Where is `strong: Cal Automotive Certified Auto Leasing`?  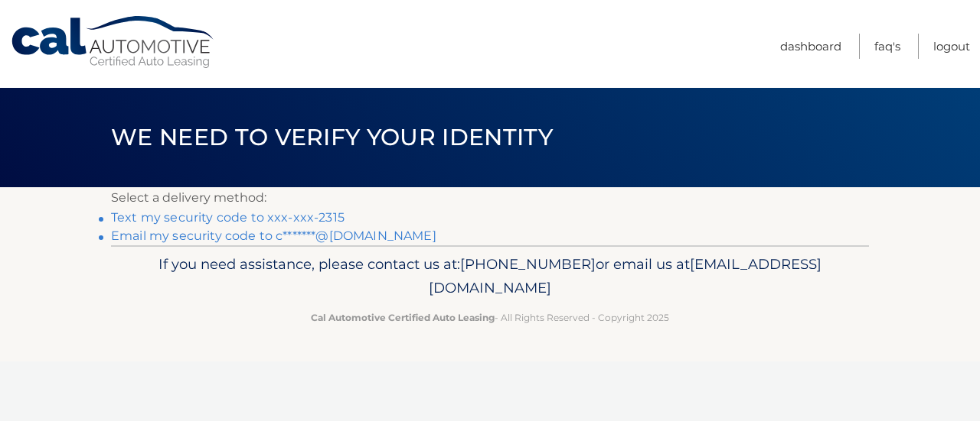 strong: Cal Automotive Certified Auto Leasing is located at coordinates (403, 317).